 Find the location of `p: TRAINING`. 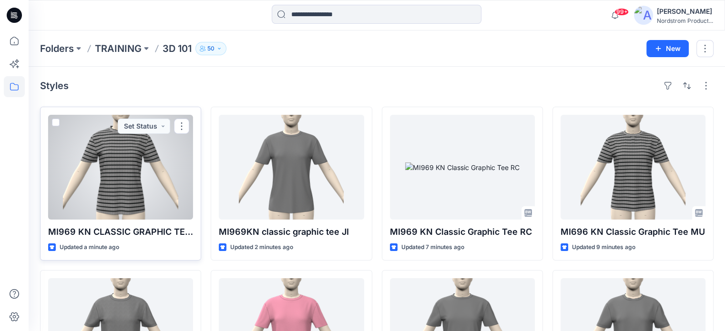

p: TRAINING is located at coordinates (118, 49).